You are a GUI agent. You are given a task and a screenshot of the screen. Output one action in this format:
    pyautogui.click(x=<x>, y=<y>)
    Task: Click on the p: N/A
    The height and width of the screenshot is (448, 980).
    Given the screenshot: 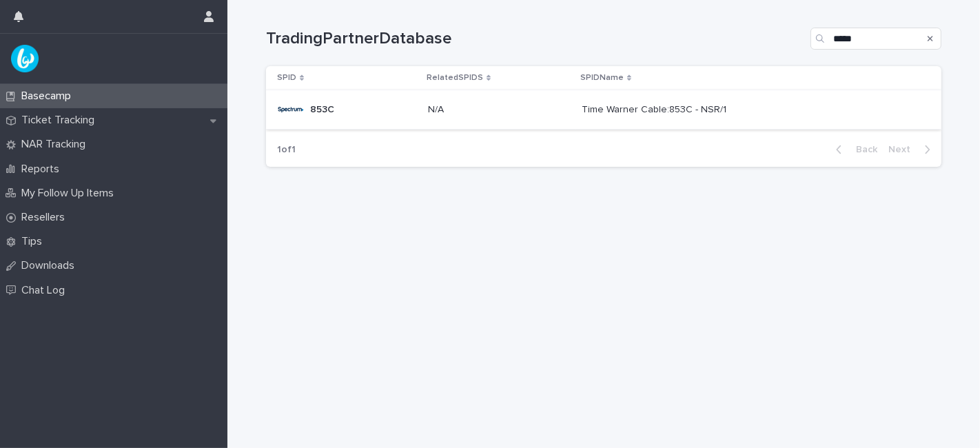 What is the action you would take?
    pyautogui.click(x=437, y=108)
    